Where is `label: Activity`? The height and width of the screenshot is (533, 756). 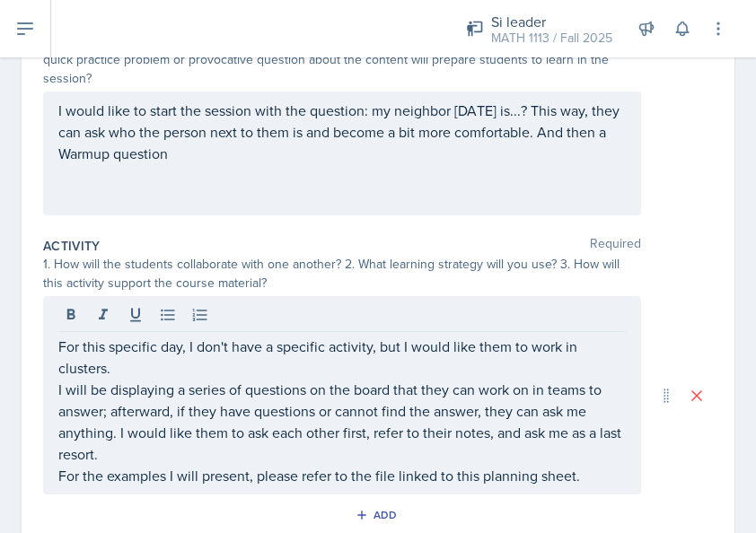 label: Activity is located at coordinates (72, 246).